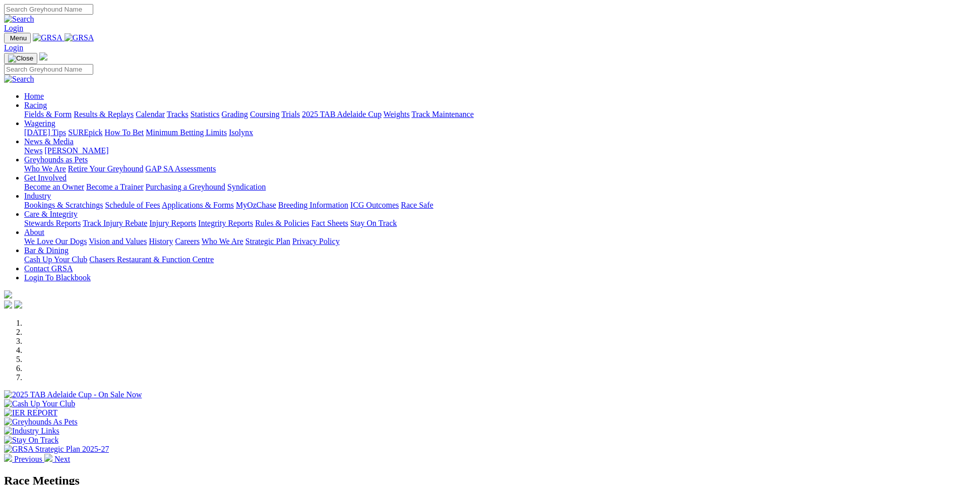 This screenshot has height=485, width=956. I want to click on a: Get Involved, so click(45, 177).